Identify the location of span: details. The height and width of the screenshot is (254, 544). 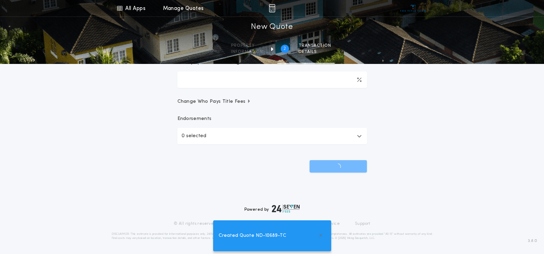
(315, 52).